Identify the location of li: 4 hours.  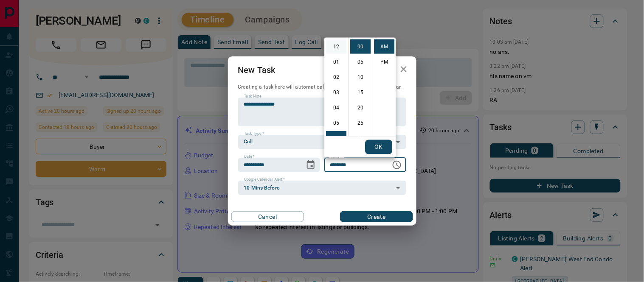
(336, 108).